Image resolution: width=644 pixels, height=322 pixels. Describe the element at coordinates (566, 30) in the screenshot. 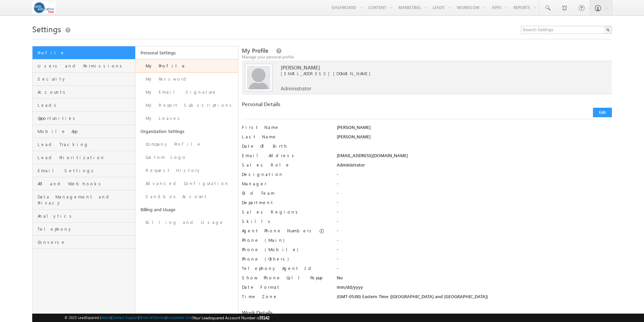

I see `input: Search Settings` at that location.